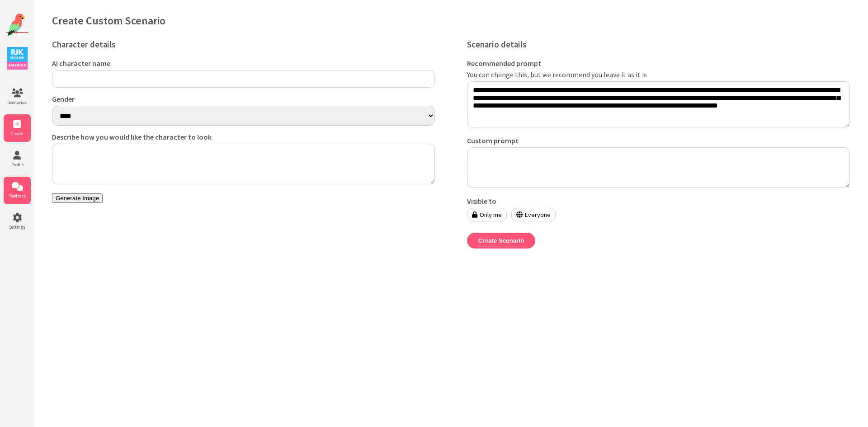 The height and width of the screenshot is (427, 868). Describe the element at coordinates (487, 214) in the screenshot. I see `label: Only me` at that location.